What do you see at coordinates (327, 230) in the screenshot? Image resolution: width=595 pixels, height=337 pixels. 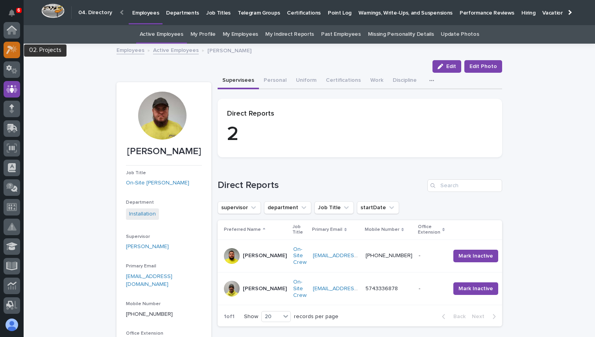 I see `p: Primary Email` at bounding box center [327, 230].